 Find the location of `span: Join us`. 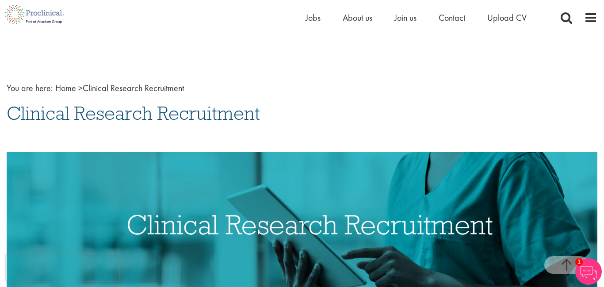

span: Join us is located at coordinates (405, 18).